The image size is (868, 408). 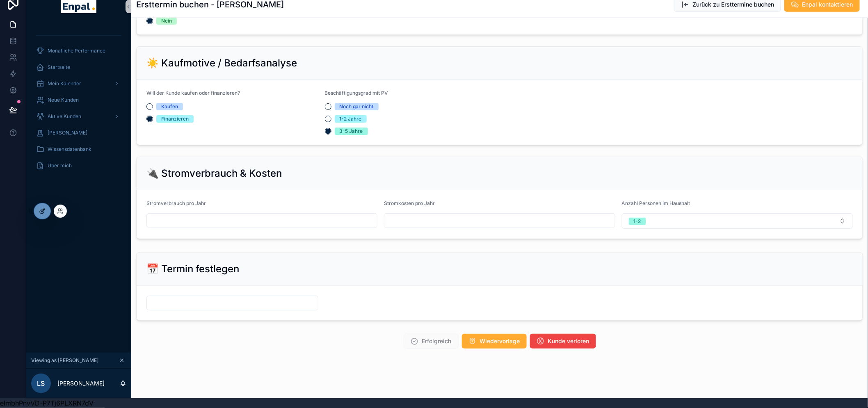 I want to click on button: Select Button, so click(x=737, y=221).